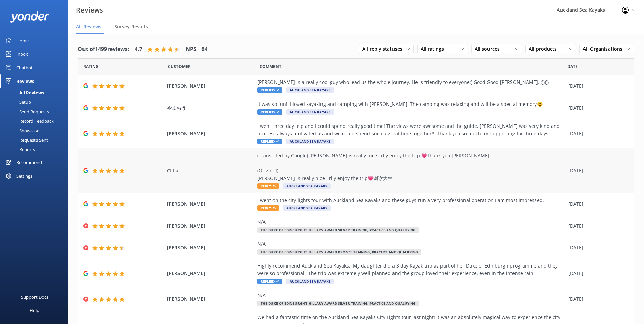  What do you see at coordinates (26, 140) in the screenshot?
I see `div: Requests Sent` at bounding box center [26, 140].